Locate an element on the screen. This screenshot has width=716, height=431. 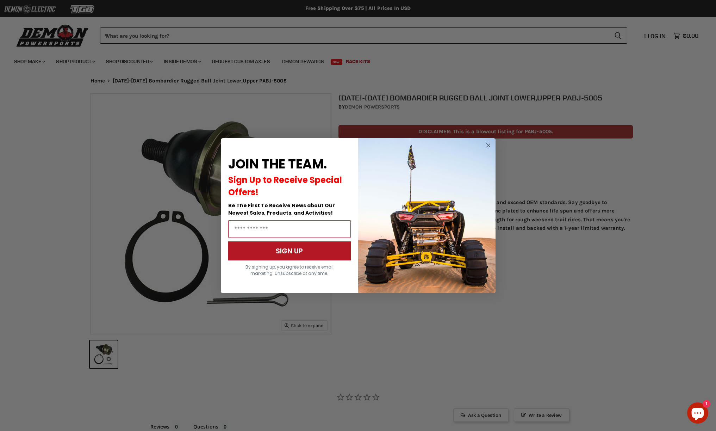
span: Be The First To Receive News about Our Newest Sales, Products, and Activities! is located at coordinates (282, 209).